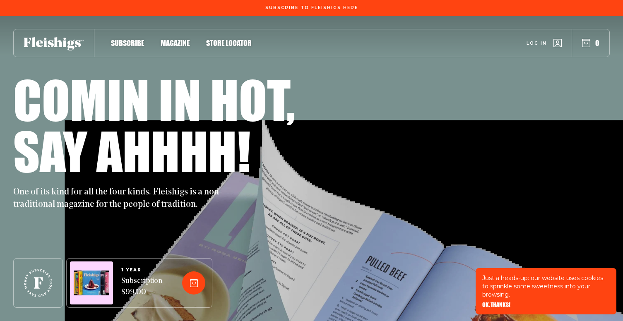 This screenshot has width=623, height=321. Describe the element at coordinates (544, 43) in the screenshot. I see `button: Log in` at that location.